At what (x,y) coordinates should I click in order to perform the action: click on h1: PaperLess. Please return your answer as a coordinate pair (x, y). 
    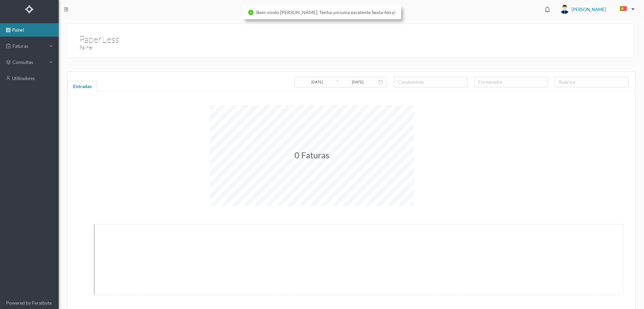
    Looking at the image, I should click on (99, 33).